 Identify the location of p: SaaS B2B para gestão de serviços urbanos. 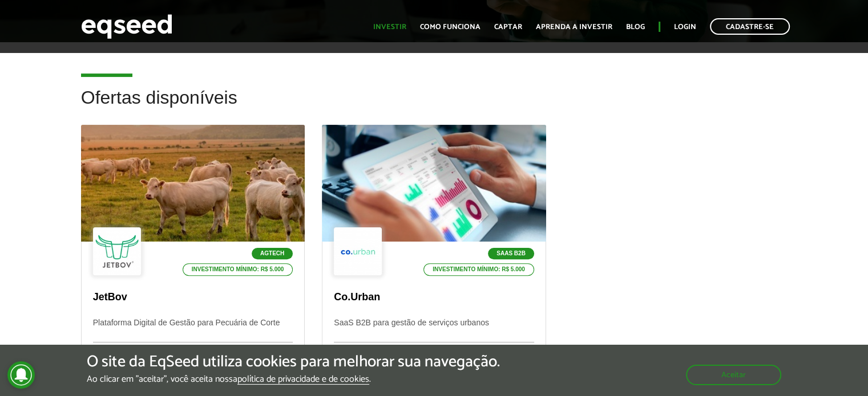
(434, 330).